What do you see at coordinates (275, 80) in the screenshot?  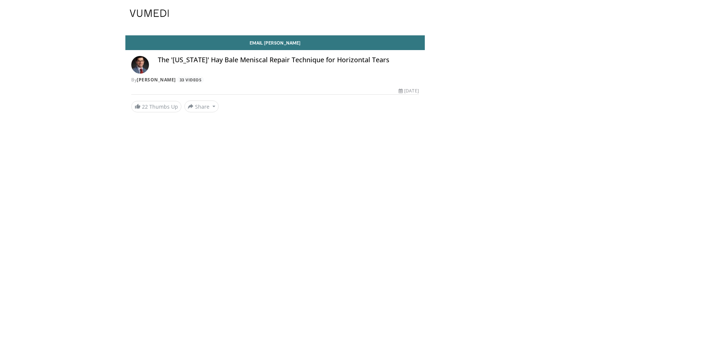 I see `div: By` at bounding box center [275, 80].